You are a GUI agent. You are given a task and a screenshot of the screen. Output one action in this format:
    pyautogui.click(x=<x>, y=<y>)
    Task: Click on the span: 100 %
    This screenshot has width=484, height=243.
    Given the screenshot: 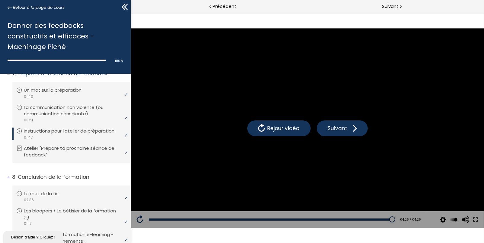 What is the action you would take?
    pyautogui.click(x=119, y=61)
    